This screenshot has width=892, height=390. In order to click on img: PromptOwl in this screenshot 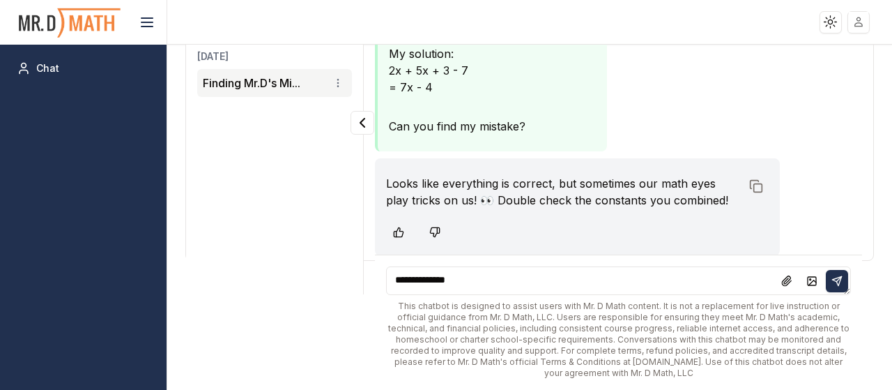, I will do `click(70, 22)`.